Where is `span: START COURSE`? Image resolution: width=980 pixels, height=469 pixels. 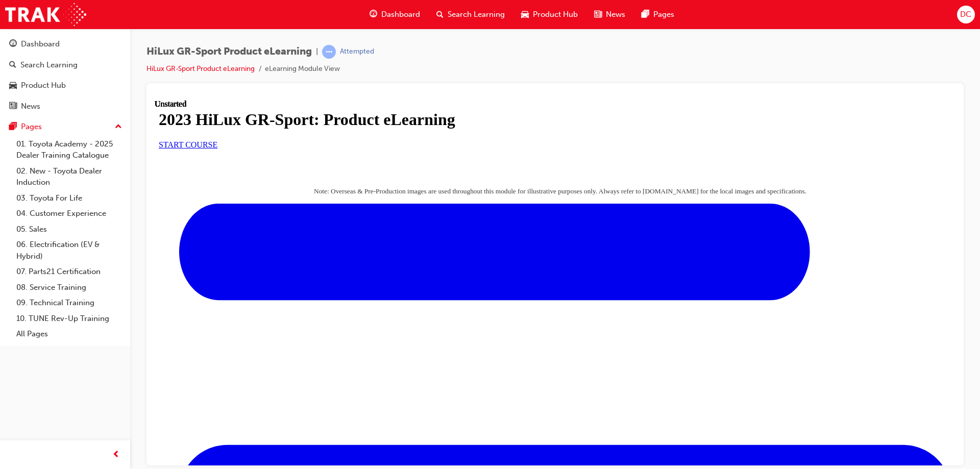
span: START COURSE is located at coordinates (33, 45).